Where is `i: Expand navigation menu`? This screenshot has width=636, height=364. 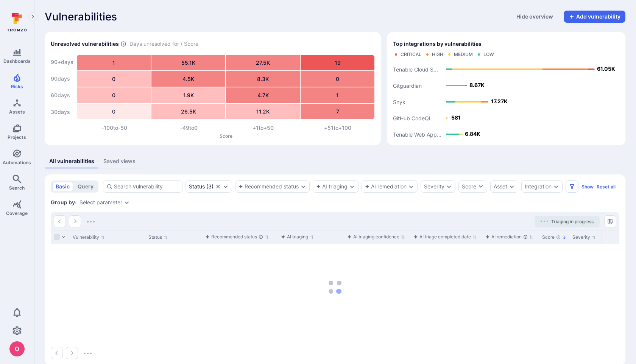 i: Expand navigation menu is located at coordinates (33, 16).